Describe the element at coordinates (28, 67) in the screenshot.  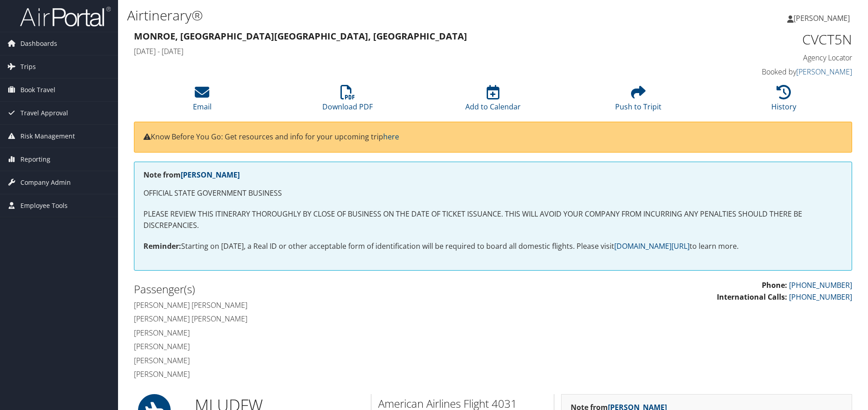
I see `span: Trips` at that location.